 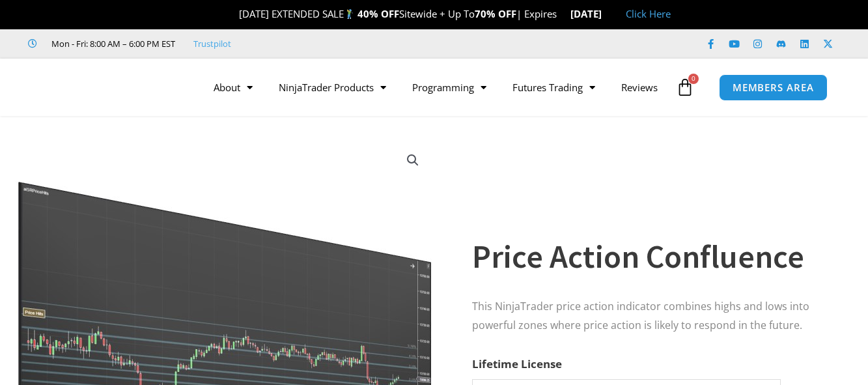 I want to click on span: This NinjaTrader price action indicator combines highs and lows into powerful zones where price a..., so click(x=640, y=316).